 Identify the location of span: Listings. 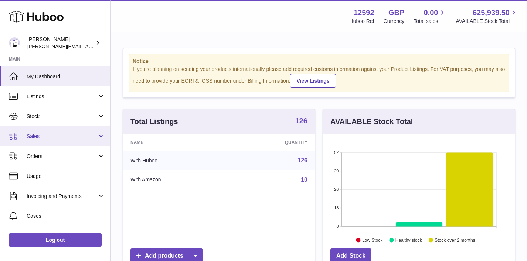
(62, 96).